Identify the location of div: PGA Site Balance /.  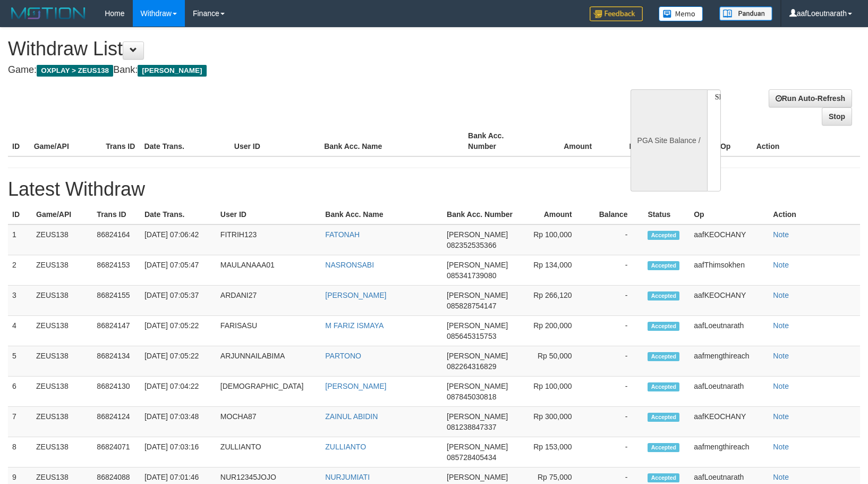
(669, 140).